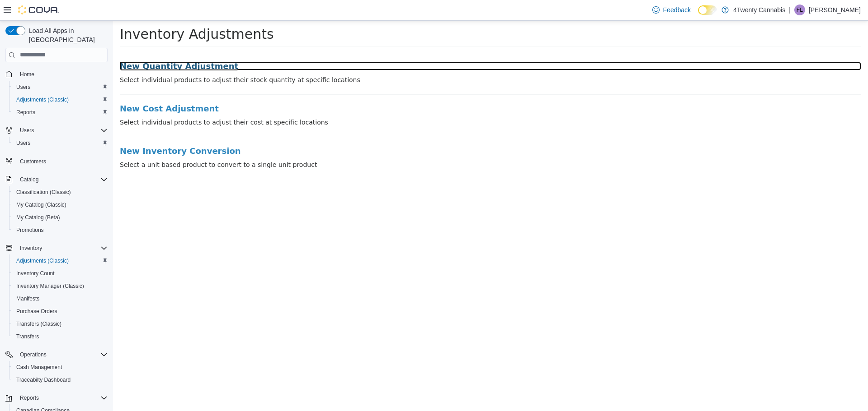  I want to click on button: Adjustments (Classic), so click(60, 261).